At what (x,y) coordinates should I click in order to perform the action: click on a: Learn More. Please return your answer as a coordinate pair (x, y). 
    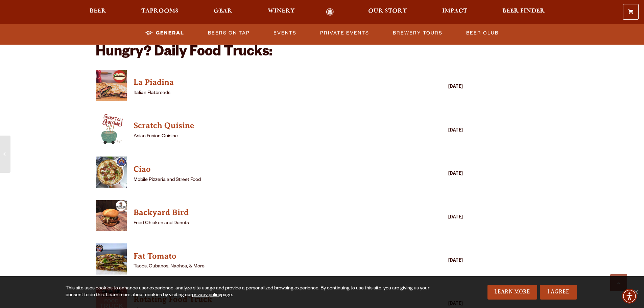
    Looking at the image, I should click on (512, 292).